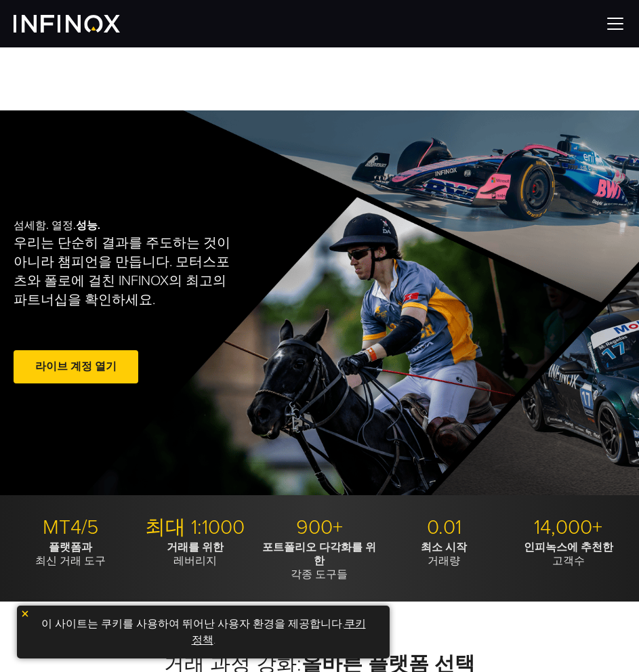 The image size is (639, 672). What do you see at coordinates (123, 271) in the screenshot?
I see `p: 우리는 단순히 결과를 주도하는 것이 아니라 챔피언을 만듭니다. 모터스포츠와 폴로에 걸친 INFINOX의 최고의 파트너십을 확인하세요.` at bounding box center [123, 271].